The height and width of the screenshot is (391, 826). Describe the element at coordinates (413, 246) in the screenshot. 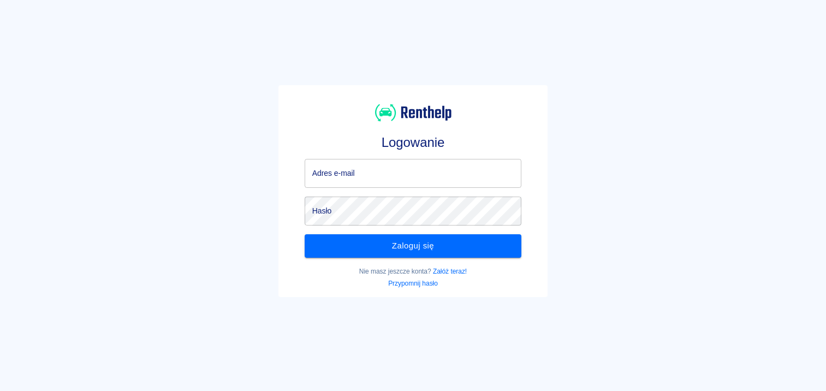

I see `button: Zaloguj się` at that location.